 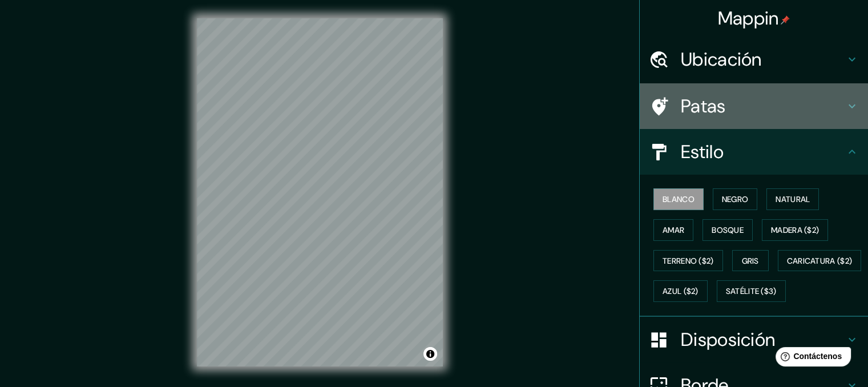 I want to click on font: Terreno ($2), so click(x=688, y=261).